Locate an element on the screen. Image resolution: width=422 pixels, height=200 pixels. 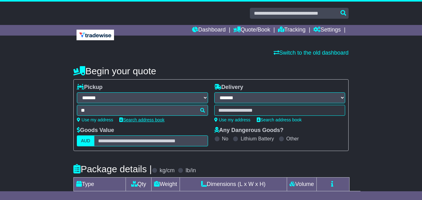
h4: Begin your quote is located at coordinates (211, 71).